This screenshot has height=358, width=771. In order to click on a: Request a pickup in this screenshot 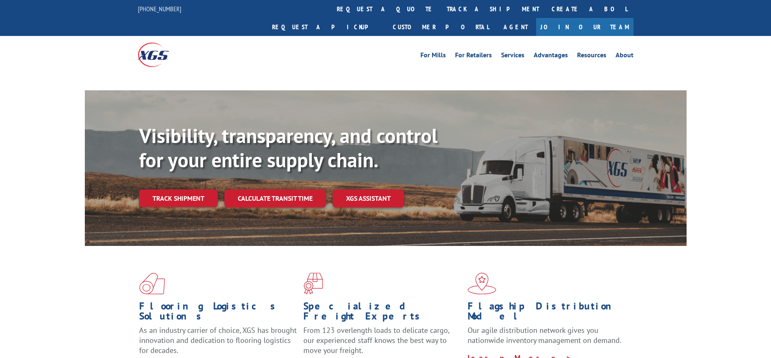, I will do `click(326, 27)`.